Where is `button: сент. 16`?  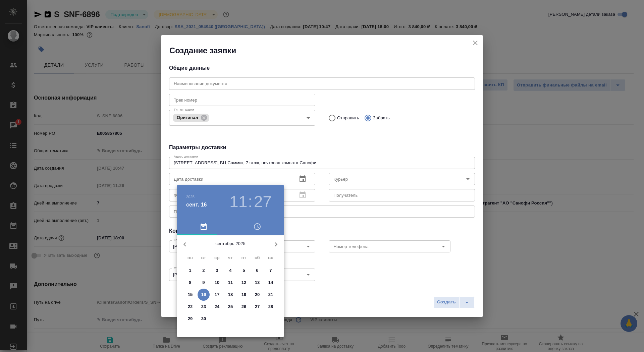
button: сент. 16 is located at coordinates (197, 205).